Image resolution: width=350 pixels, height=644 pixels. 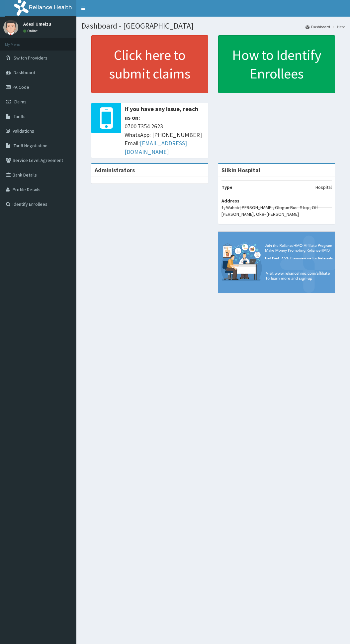 I want to click on a: Online, so click(x=31, y=31).